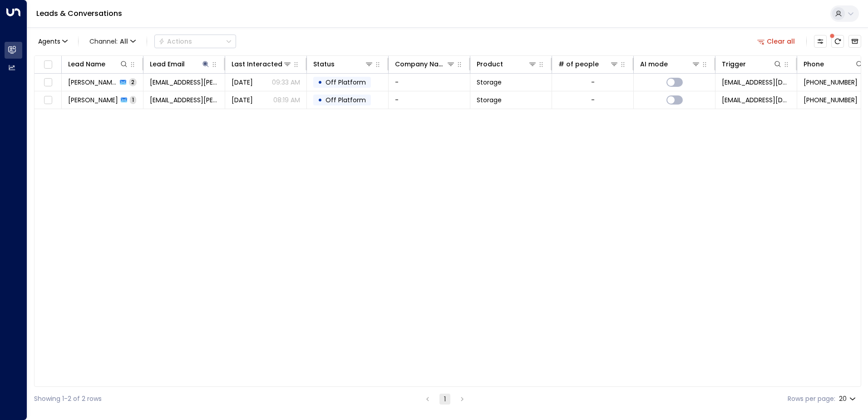  What do you see at coordinates (195, 42) in the screenshot?
I see `button: Actions` at bounding box center [195, 42].